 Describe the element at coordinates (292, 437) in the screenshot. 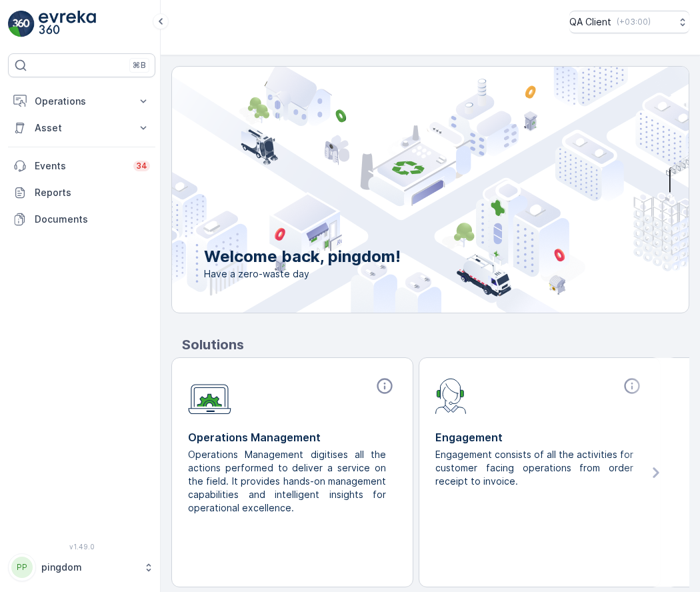

I see `p: Operations Management` at that location.